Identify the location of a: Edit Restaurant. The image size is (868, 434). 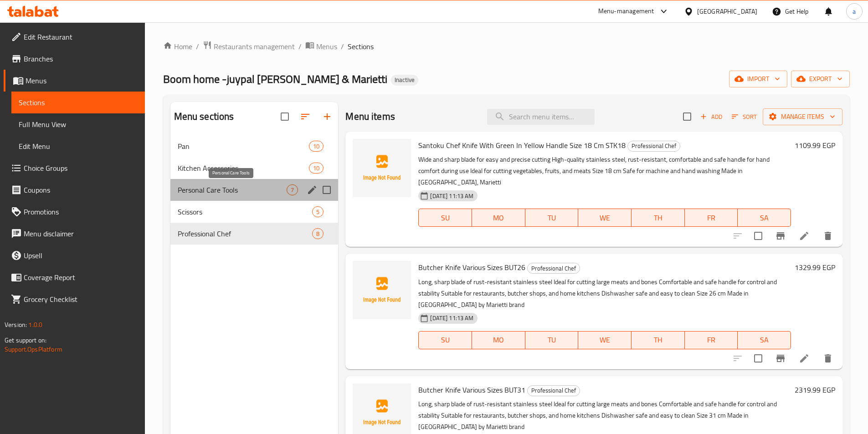
(74, 37).